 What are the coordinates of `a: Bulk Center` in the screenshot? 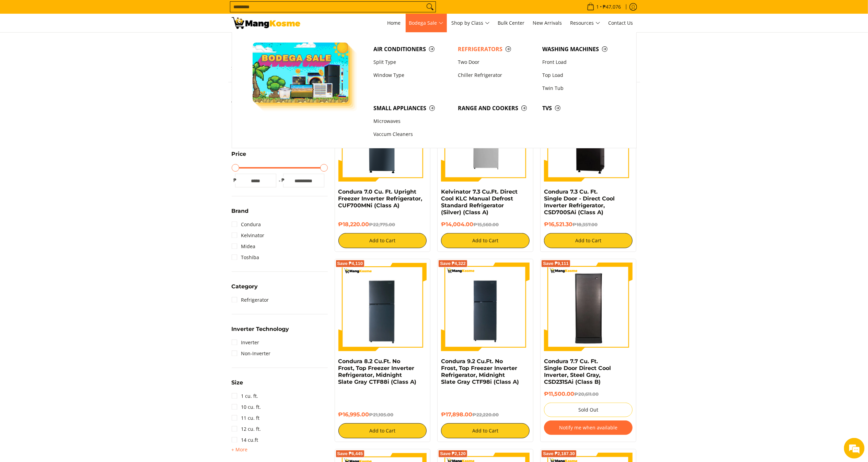 It's located at (511, 23).